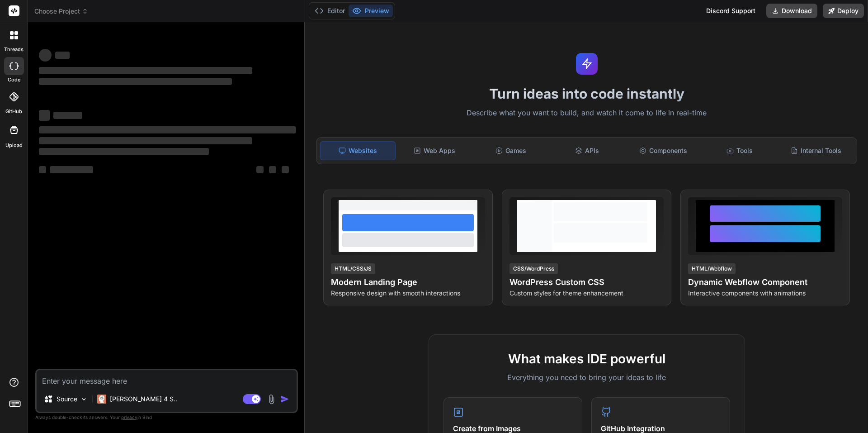  I want to click on h4: Dynamic Webflow Component, so click(766, 283).